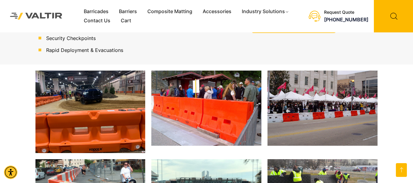 The image size is (413, 183). Describe the element at coordinates (170, 12) in the screenshot. I see `a: Composite Matting` at that location.